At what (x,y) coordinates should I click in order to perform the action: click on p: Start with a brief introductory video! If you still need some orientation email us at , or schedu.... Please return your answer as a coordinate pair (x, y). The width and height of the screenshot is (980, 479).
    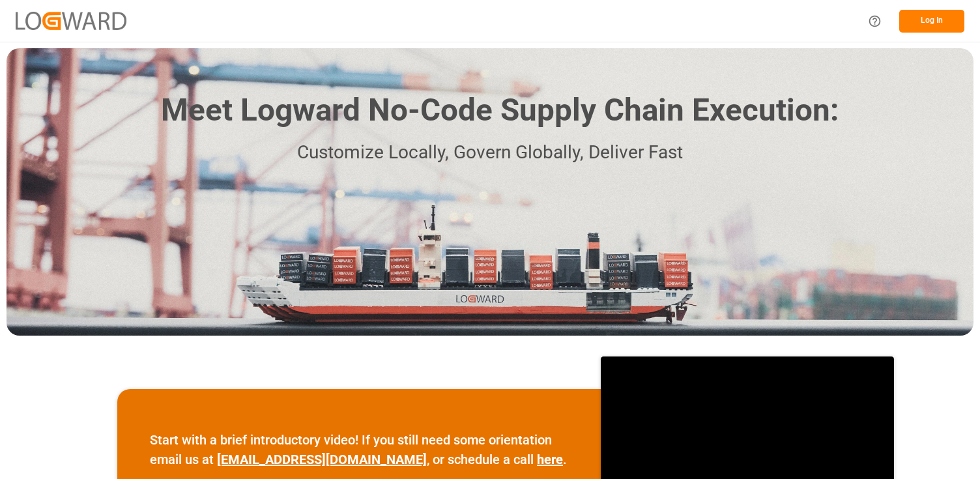
    Looking at the image, I should click on (359, 450).